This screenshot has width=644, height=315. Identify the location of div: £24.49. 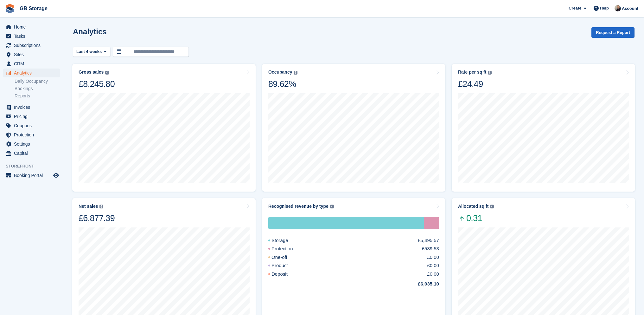
(475, 84).